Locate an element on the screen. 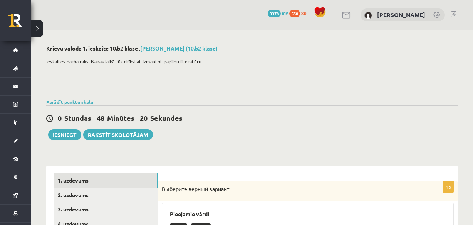 The width and height of the screenshot is (473, 225). a: 3. uzdevums is located at coordinates (106, 209).